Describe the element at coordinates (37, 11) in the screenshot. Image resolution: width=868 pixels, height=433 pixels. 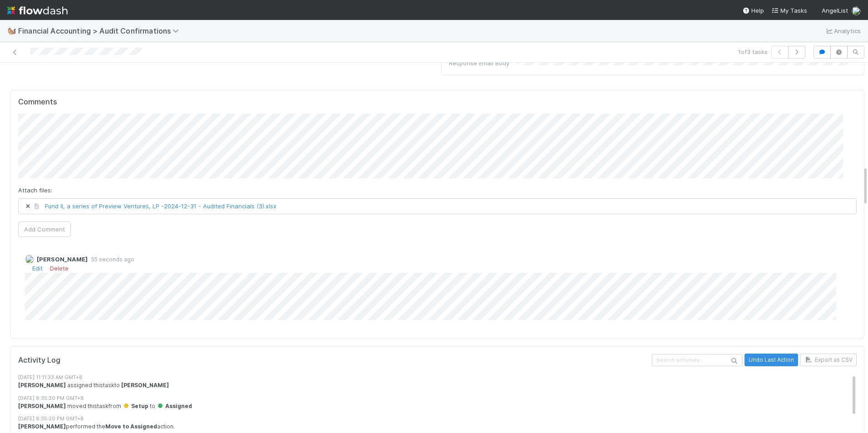
I see `img: logo-inverted-e16ddd16eac7371096b0.svg` at that location.